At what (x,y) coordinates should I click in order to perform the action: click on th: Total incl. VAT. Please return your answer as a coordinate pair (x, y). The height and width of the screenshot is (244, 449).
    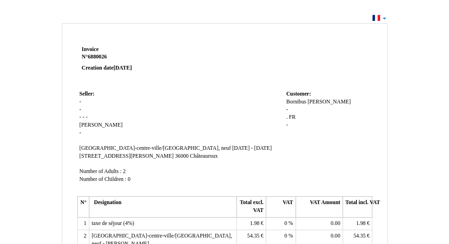
    Looking at the image, I should click on (357, 207).